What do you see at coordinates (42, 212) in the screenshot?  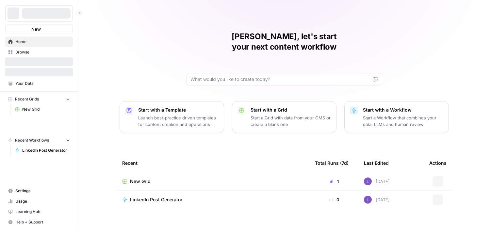 I see `span: Learning Hub` at bounding box center [42, 212].